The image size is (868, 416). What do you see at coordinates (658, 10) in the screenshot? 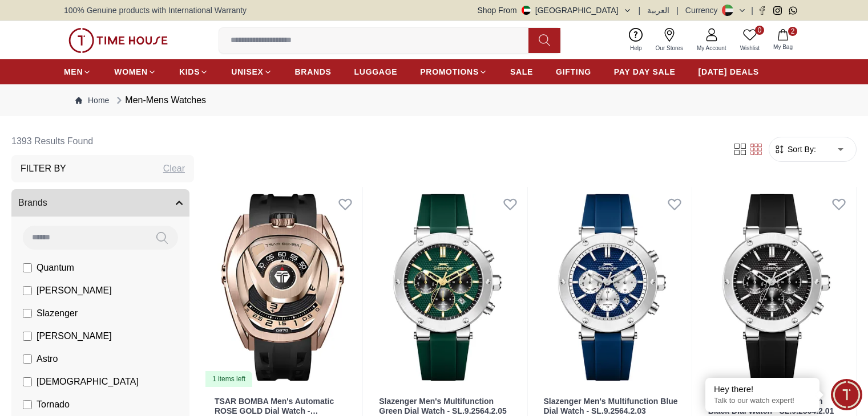
I see `span: العربية` at bounding box center [658, 10].